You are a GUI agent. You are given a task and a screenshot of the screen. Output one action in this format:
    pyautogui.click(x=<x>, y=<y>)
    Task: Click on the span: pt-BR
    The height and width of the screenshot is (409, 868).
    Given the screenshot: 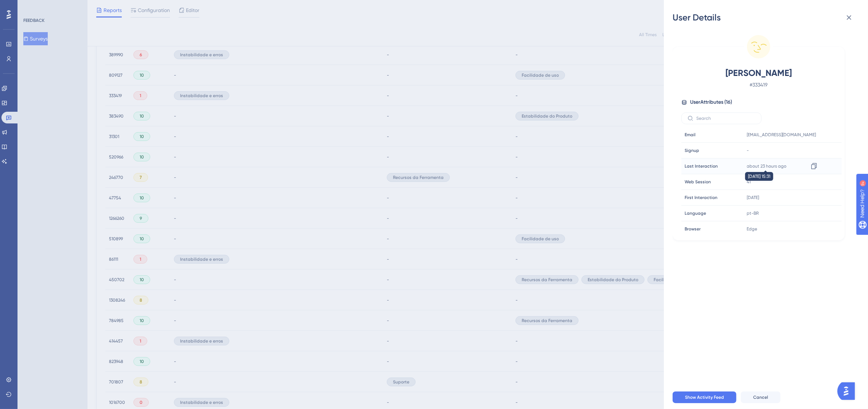 What is the action you would take?
    pyautogui.click(x=753, y=214)
    